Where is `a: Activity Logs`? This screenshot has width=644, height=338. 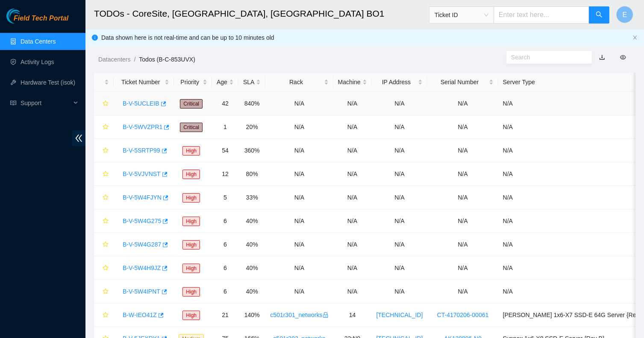 a: Activity Logs is located at coordinates (37, 62).